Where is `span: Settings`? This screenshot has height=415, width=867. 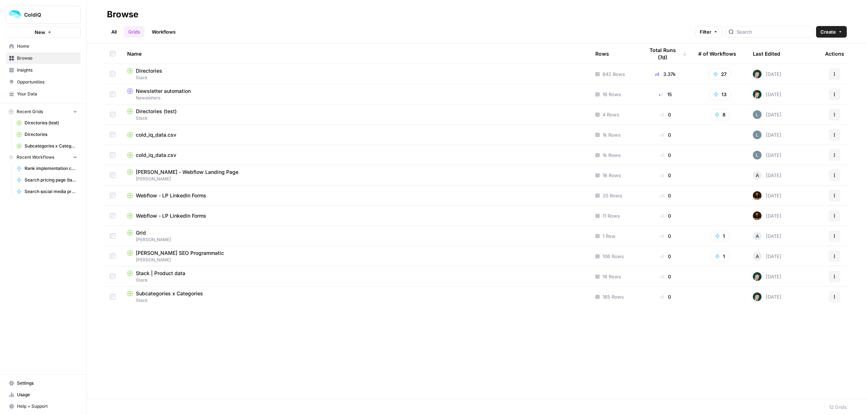
span: Settings is located at coordinates (47, 383).